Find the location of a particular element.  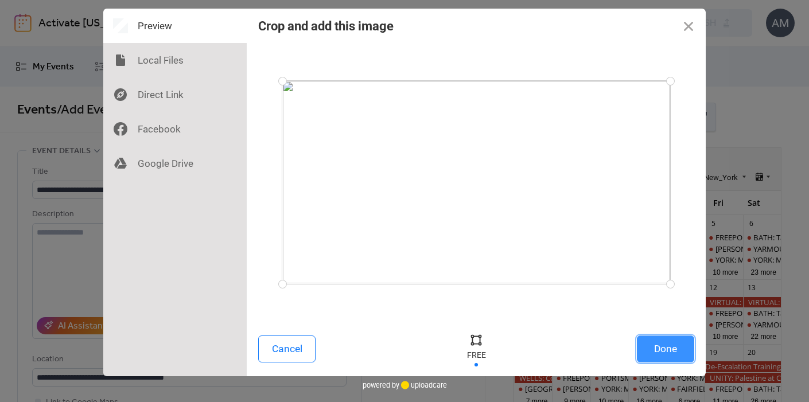

button: Cancel is located at coordinates (287, 349).